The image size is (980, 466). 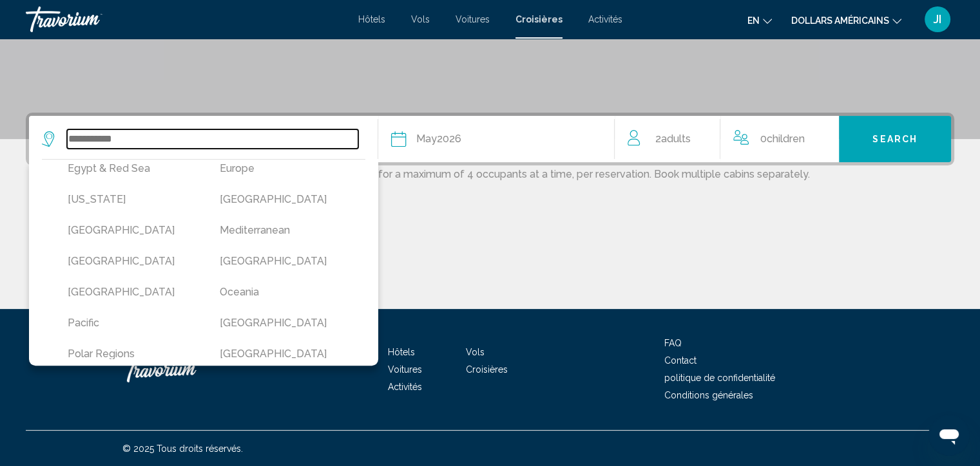 I want to click on button: Mediterranean, so click(x=283, y=231).